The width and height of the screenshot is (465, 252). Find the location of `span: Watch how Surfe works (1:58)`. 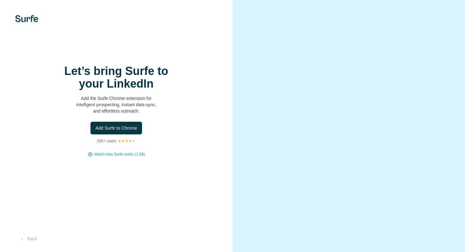

span: Watch how Surfe works (1:58) is located at coordinates (120, 154).